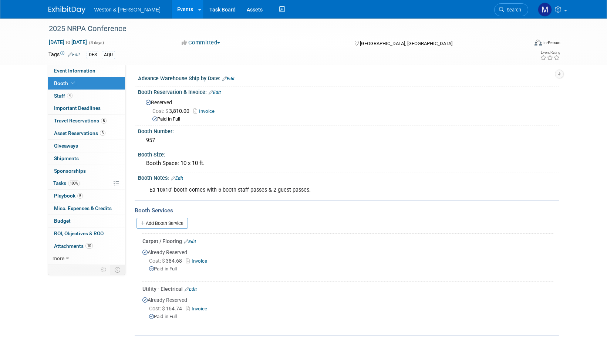 Image resolution: width=607 pixels, height=364 pixels. I want to click on a: Tasks100%, so click(87, 183).